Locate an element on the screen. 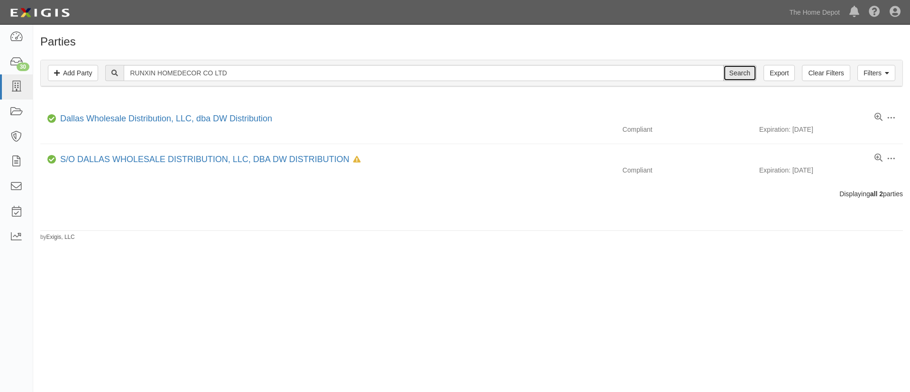 This screenshot has width=910, height=392. div: S/O DALLAS WHOLESALE DISTRIBUTION, LLC, DBA DW DISTRIBUTION is located at coordinates (209, 160).